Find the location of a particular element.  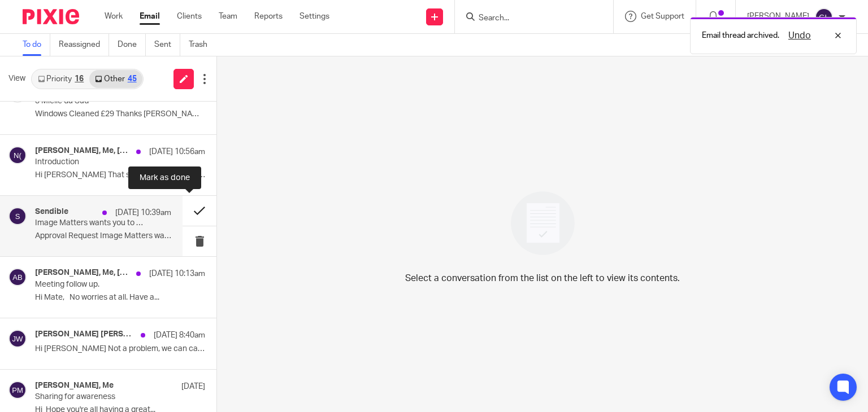

a: Done is located at coordinates (132, 45).